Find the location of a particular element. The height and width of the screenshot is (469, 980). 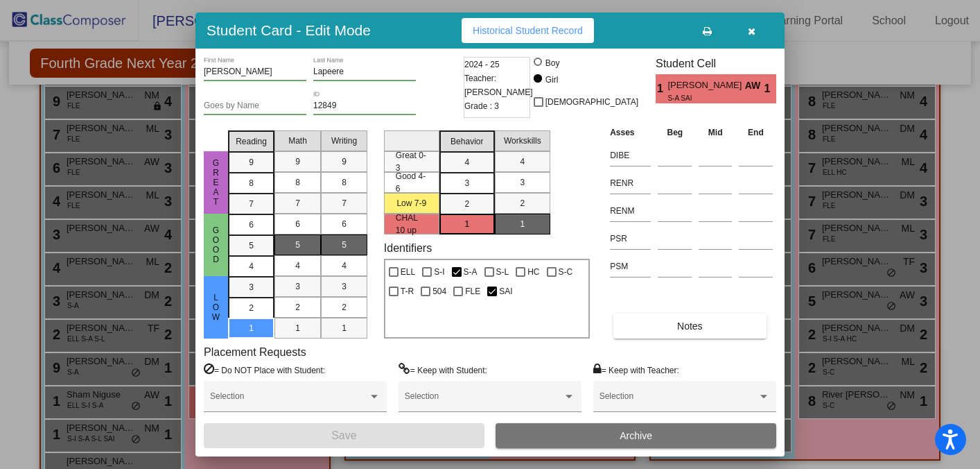

label: = Keep with Student: is located at coordinates (443, 369).